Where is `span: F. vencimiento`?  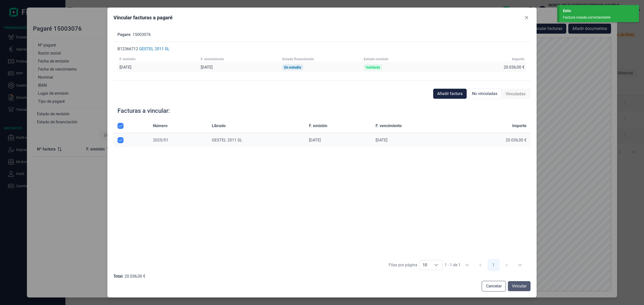 span: F. vencimiento is located at coordinates (388, 126).